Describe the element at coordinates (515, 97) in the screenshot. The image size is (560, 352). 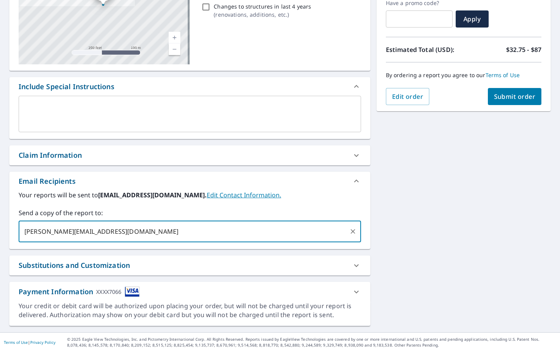
I see `span: Submit order` at that location.